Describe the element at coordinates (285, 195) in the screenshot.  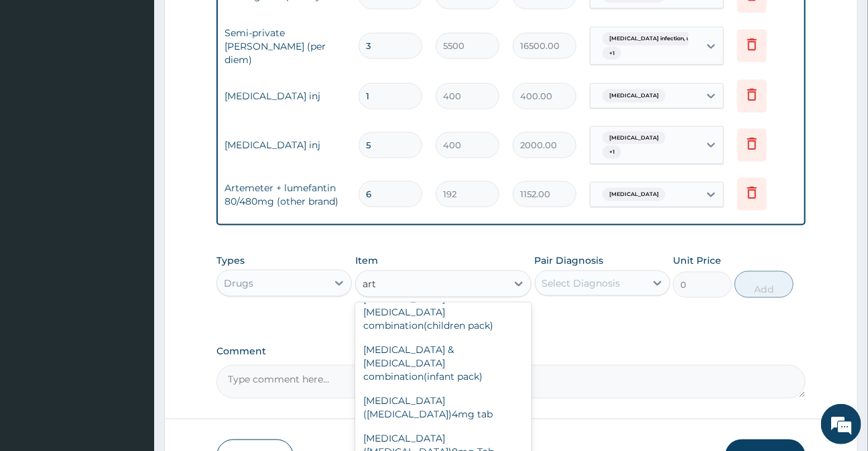
I see `td: Artemeter + lumefantin 80/480mg (other brand)` at that location.